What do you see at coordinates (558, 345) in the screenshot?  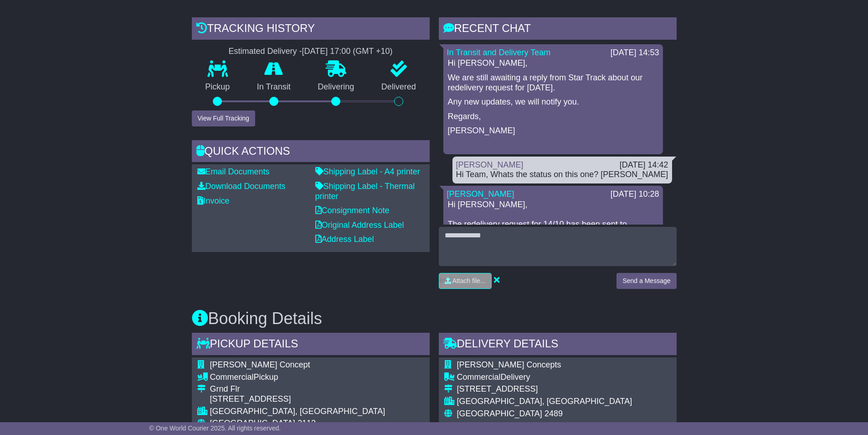 I see `div: Delivery Details` at bounding box center [558, 345].